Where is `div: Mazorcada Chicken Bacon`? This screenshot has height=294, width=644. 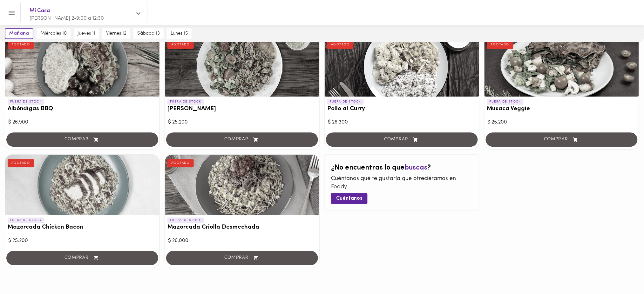
div: Mazorcada Chicken Bacon is located at coordinates (82, 185).